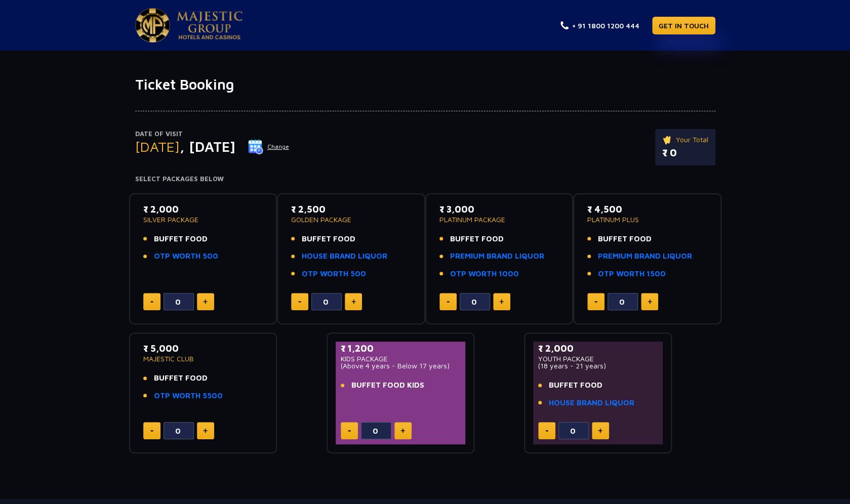 This screenshot has height=504, width=850. Describe the element at coordinates (401, 359) in the screenshot. I see `p: KIDS PACKAGE` at that location.